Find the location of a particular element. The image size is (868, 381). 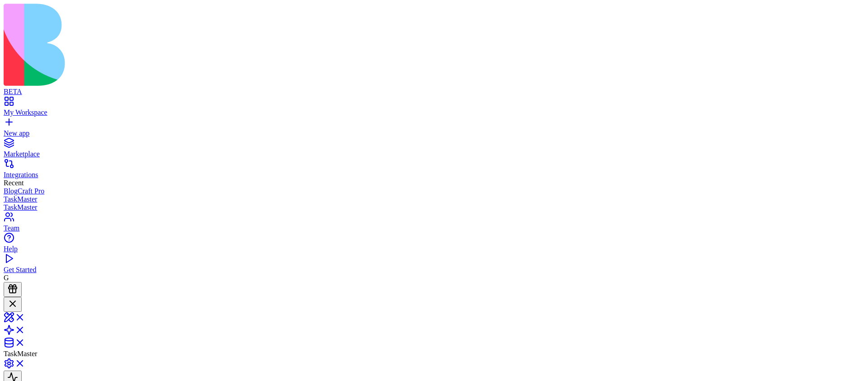

div: New app is located at coordinates (434, 133).